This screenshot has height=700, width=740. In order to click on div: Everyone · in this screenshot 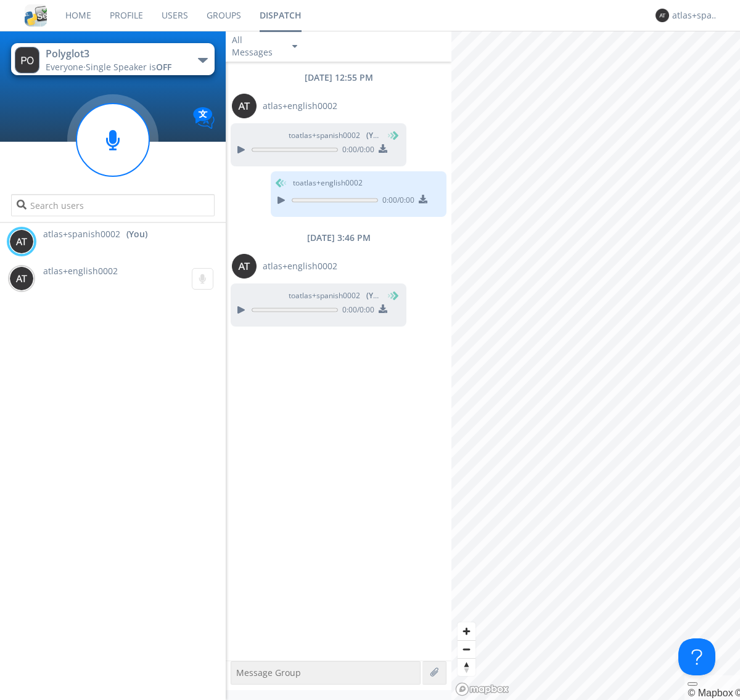, I will do `click(115, 67)`.